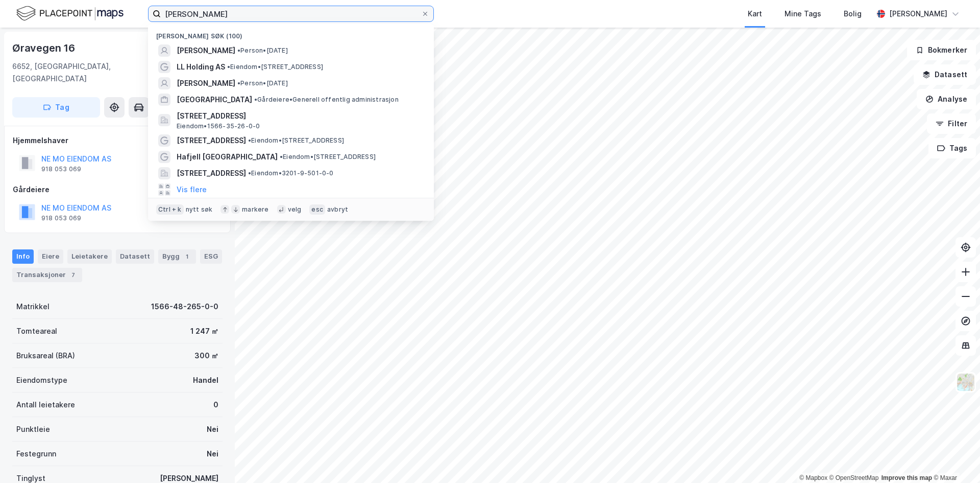 This screenshot has width=980, height=483. What do you see at coordinates (177, 257) in the screenshot?
I see `div: Bygg` at bounding box center [177, 257].